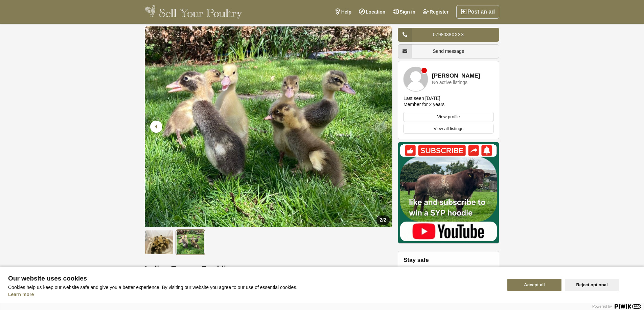 The width and height of the screenshot is (644, 310). I want to click on a: View all listings, so click(449, 129).